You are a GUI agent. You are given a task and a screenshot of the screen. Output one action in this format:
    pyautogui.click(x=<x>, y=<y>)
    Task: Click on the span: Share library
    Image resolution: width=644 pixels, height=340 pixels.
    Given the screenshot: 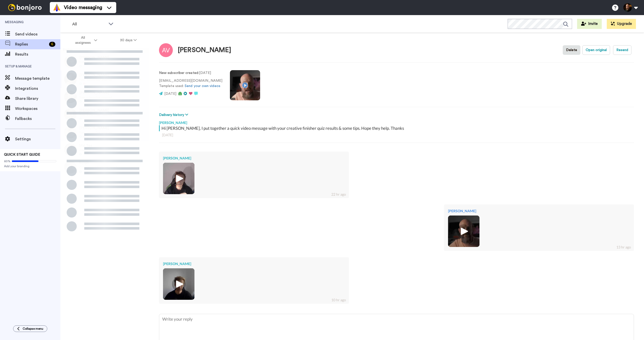 What is the action you would take?
    pyautogui.click(x=37, y=99)
    